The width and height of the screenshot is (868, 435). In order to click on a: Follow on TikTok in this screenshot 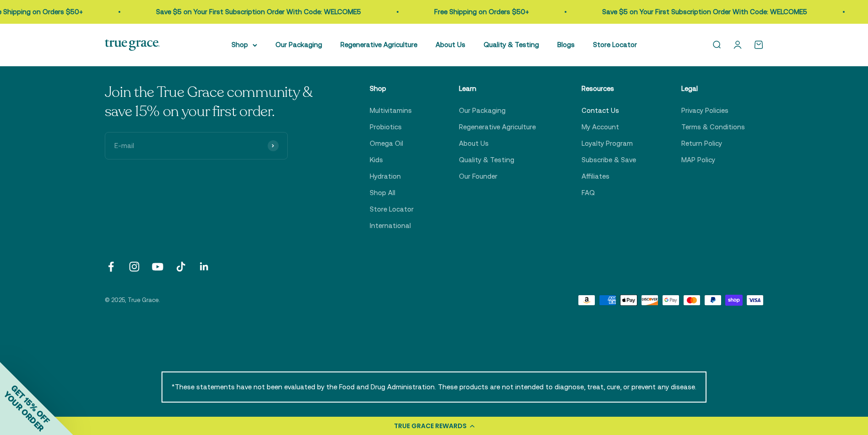, I will do `click(181, 266)`.